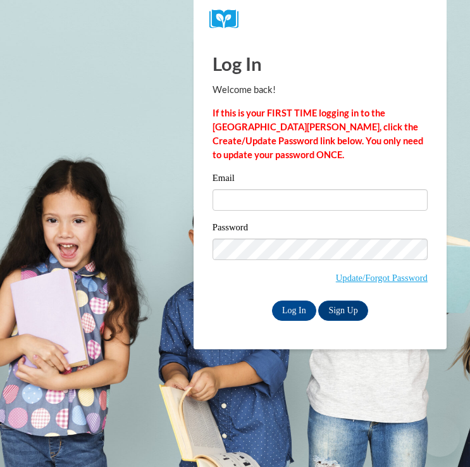 This screenshot has width=470, height=467. I want to click on input: Log In, so click(294, 311).